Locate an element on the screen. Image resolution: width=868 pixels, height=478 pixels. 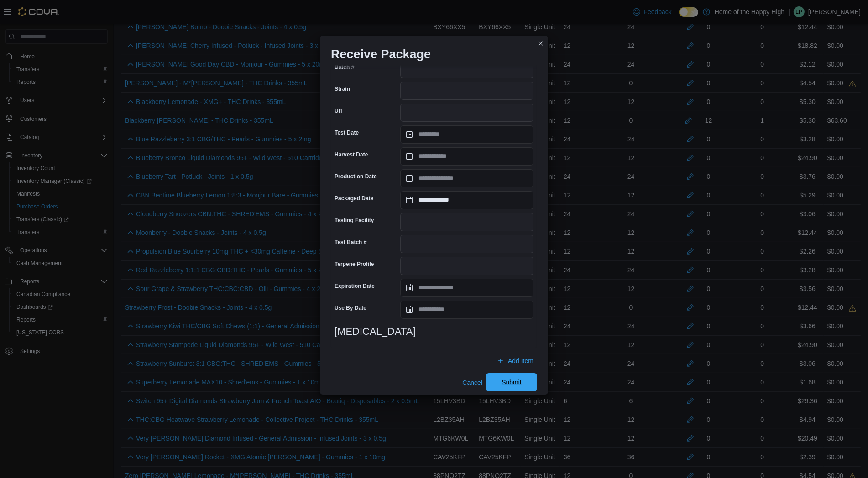
label: Testing Facility is located at coordinates (354, 220).